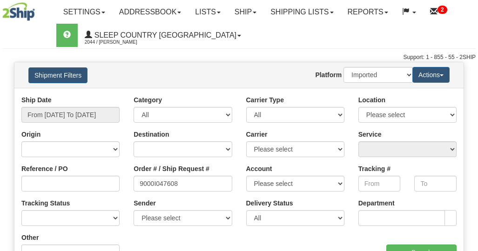 Image resolution: width=478 pixels, height=251 pixels. Describe the element at coordinates (438, 12) in the screenshot. I see `a: 2` at that location.